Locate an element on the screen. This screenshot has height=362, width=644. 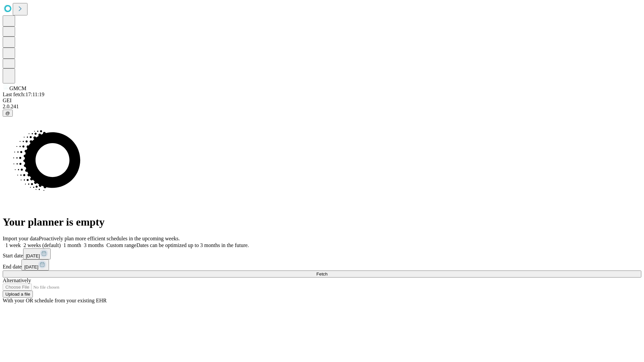
span: Custom range is located at coordinates (121, 245).